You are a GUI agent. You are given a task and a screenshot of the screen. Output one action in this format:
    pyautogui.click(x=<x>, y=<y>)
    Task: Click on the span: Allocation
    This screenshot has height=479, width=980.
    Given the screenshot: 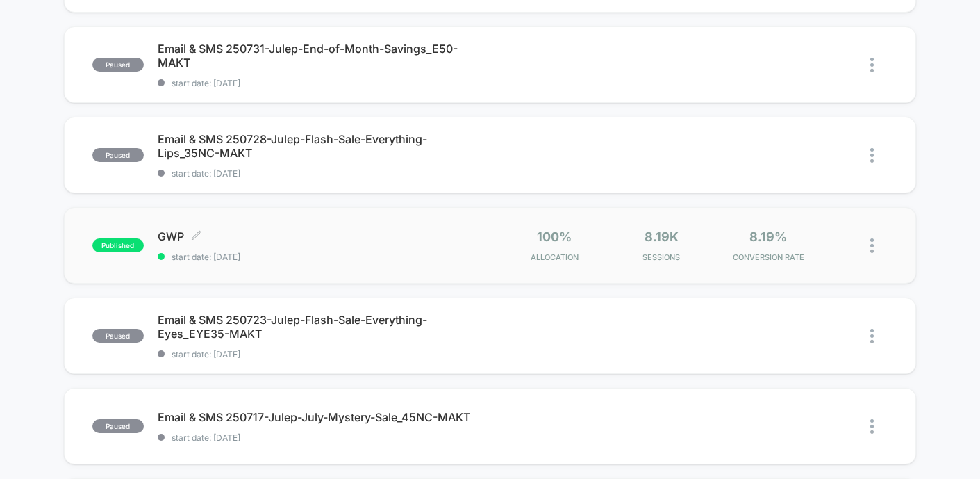 What is the action you would take?
    pyautogui.click(x=554, y=257)
    